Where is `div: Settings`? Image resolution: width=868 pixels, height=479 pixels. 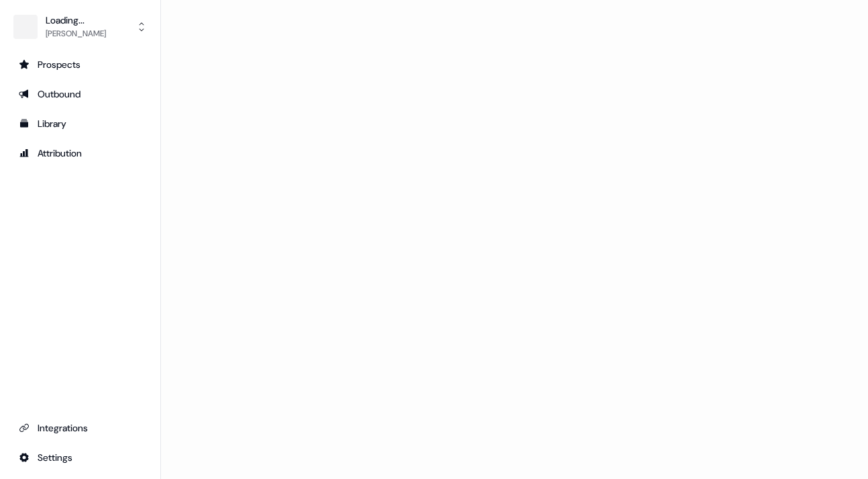
div: Settings is located at coordinates (80, 457).